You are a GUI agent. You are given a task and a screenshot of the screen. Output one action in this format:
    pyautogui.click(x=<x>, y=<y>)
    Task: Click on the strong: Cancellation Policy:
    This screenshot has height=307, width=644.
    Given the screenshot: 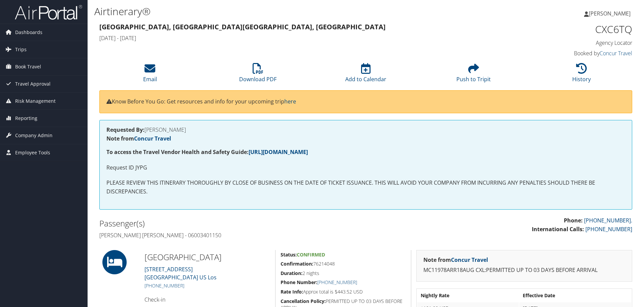 What is the action you would take?
    pyautogui.click(x=303, y=301)
    